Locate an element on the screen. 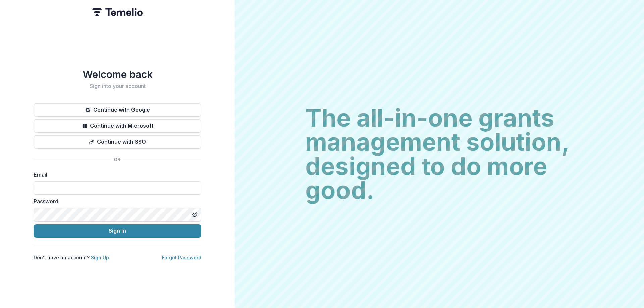 This screenshot has height=308, width=644. h1: Welcome back is located at coordinates (118, 75).